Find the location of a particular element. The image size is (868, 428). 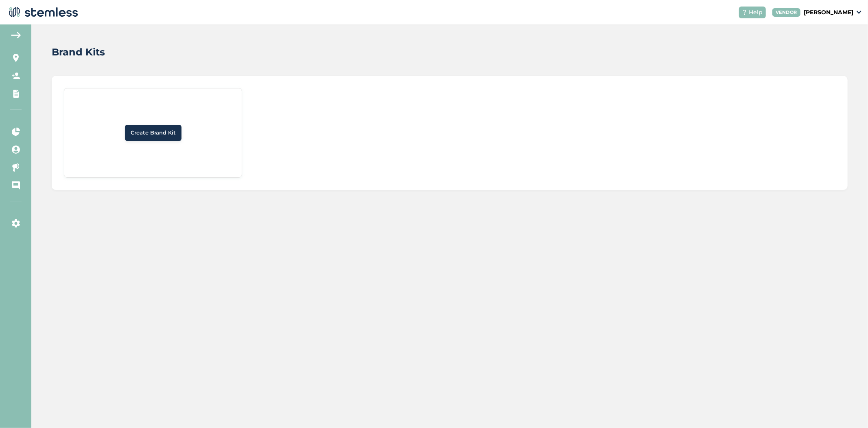

button: Create Brand Kit is located at coordinates (153, 133).